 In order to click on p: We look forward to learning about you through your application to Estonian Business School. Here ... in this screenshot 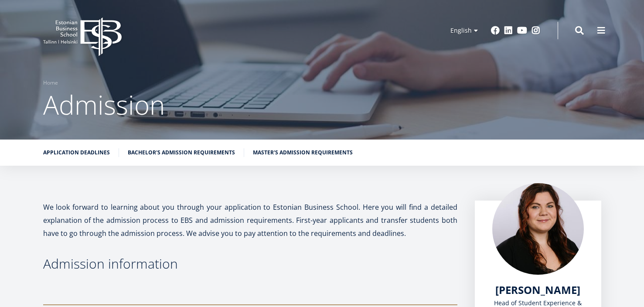, I will do `click(250, 220)`.